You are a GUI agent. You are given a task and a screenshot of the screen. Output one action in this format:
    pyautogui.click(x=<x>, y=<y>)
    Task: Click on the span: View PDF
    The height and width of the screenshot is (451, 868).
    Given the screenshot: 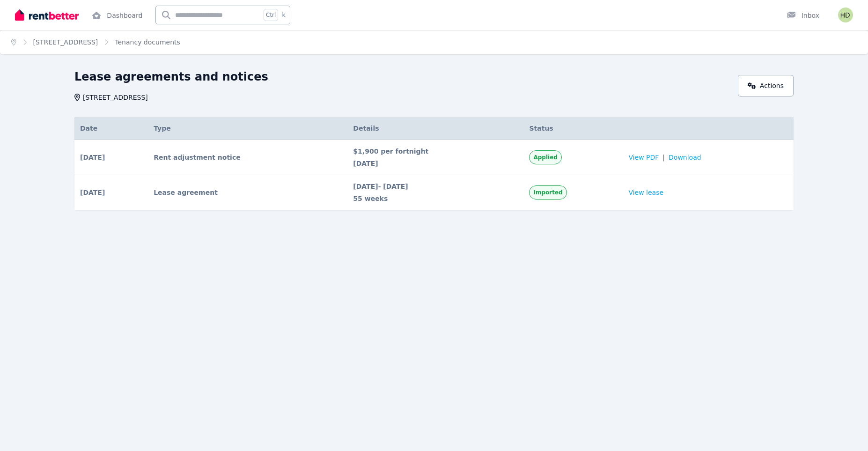 What is the action you would take?
    pyautogui.click(x=643, y=157)
    